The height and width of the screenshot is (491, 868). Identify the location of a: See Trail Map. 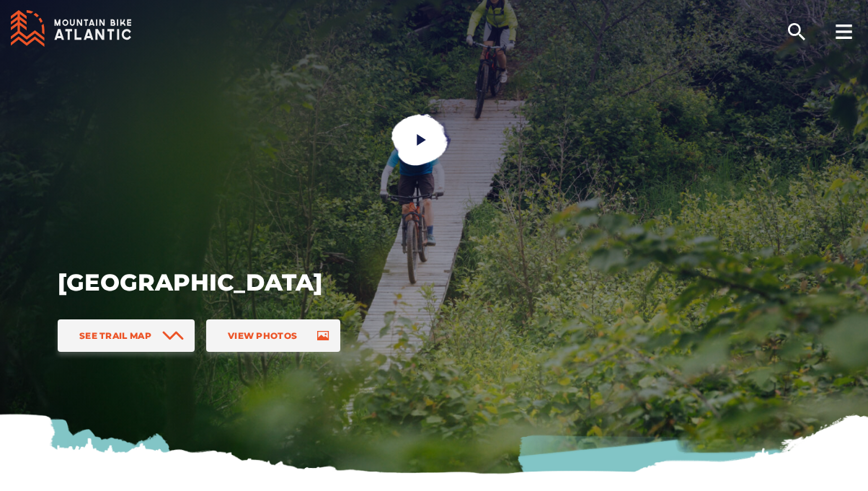
(126, 335).